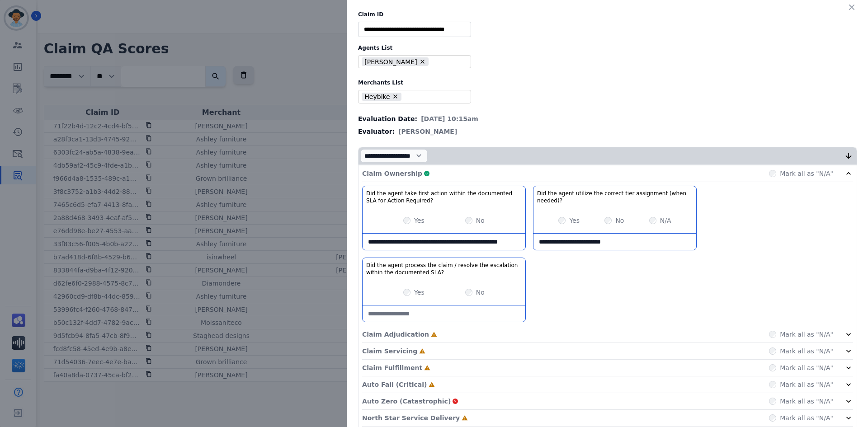 Image resolution: width=868 pixels, height=427 pixels. Describe the element at coordinates (392, 174) in the screenshot. I see `p: Claim Ownership` at that location.